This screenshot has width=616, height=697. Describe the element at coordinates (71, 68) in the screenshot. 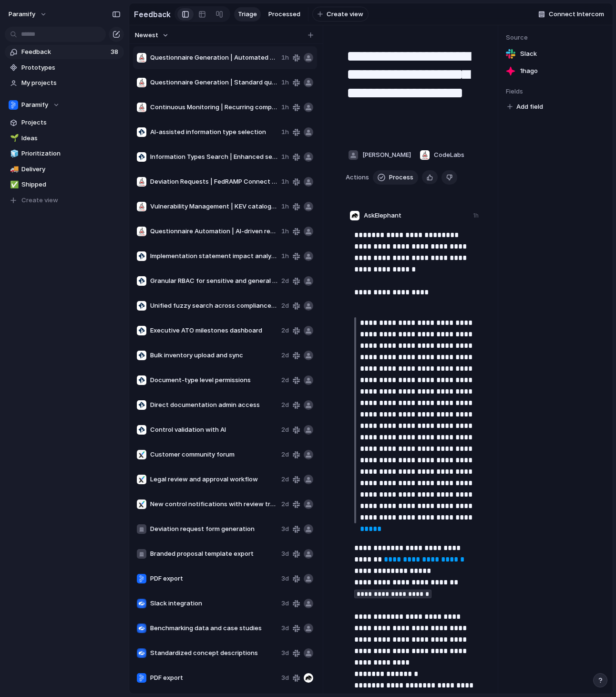

I see `span: Prototypes` at that location.